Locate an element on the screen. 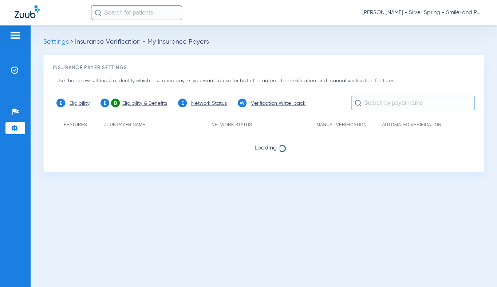 Image resolution: width=497 pixels, height=287 pixels. span: Loading is located at coordinates (265, 148).